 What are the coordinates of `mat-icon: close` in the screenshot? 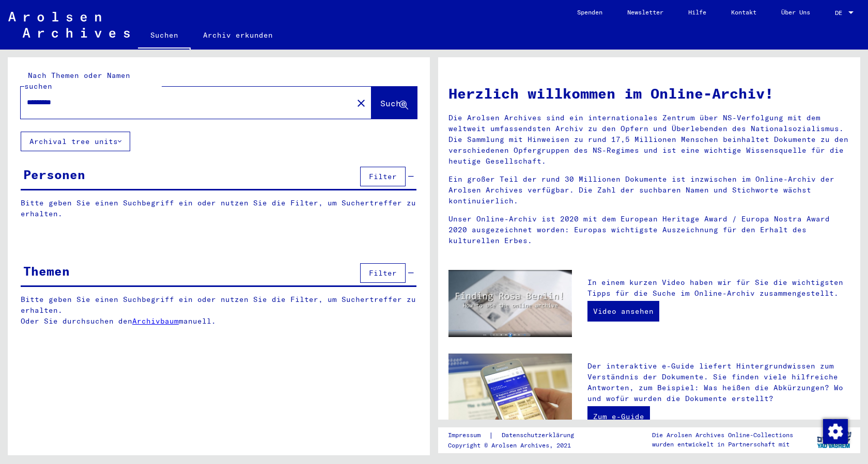 It's located at (361, 103).